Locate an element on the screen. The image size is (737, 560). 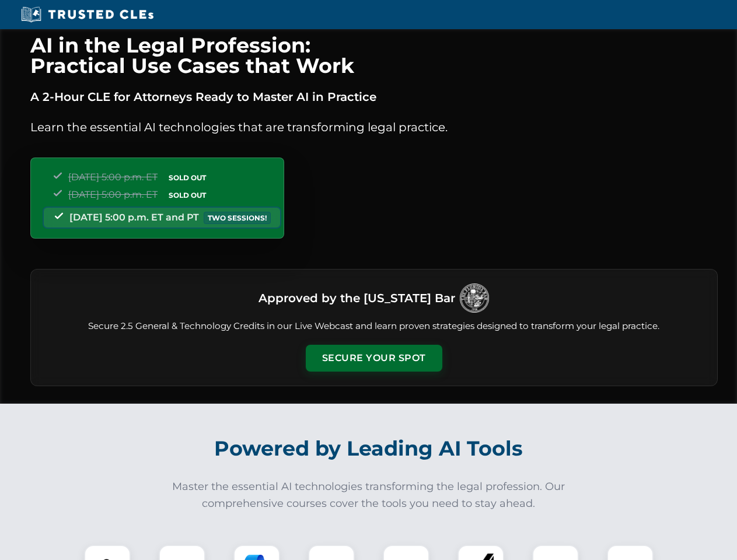
img: Trusted CLEs is located at coordinates (87, 15).